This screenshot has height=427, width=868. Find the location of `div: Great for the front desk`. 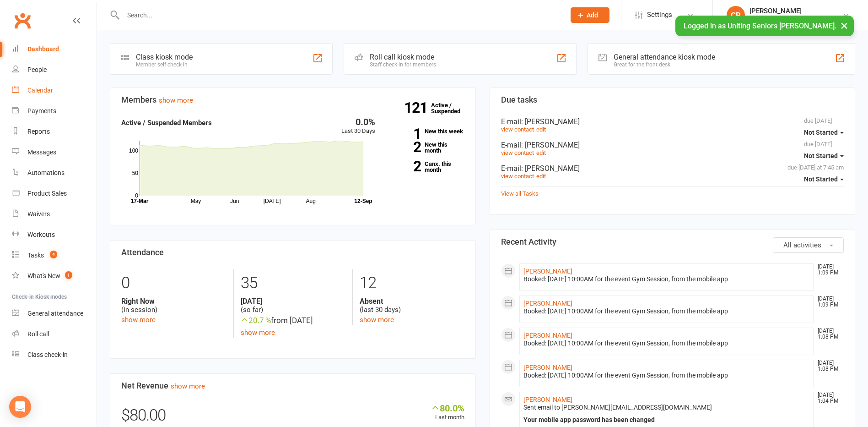

div: Great for the front desk is located at coordinates (664, 65).